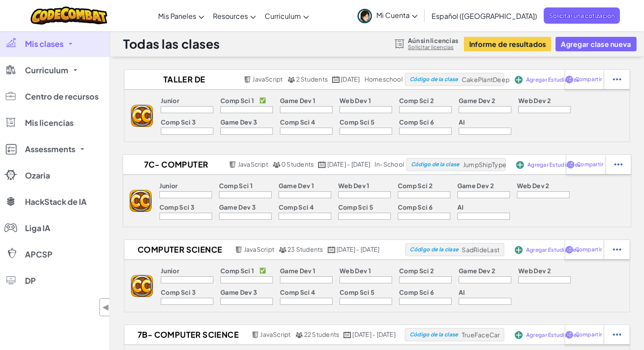 The height and width of the screenshot is (350, 644). Describe the element at coordinates (56, 202) in the screenshot. I see `span: HackStack de IA` at that location.